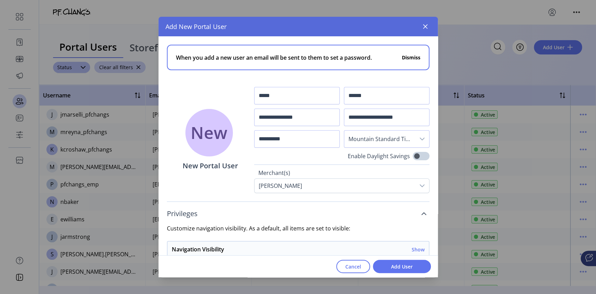 This screenshot has height=294, width=596. What do you see at coordinates (210, 166) in the screenshot?
I see `p: New Portal User` at bounding box center [210, 166].